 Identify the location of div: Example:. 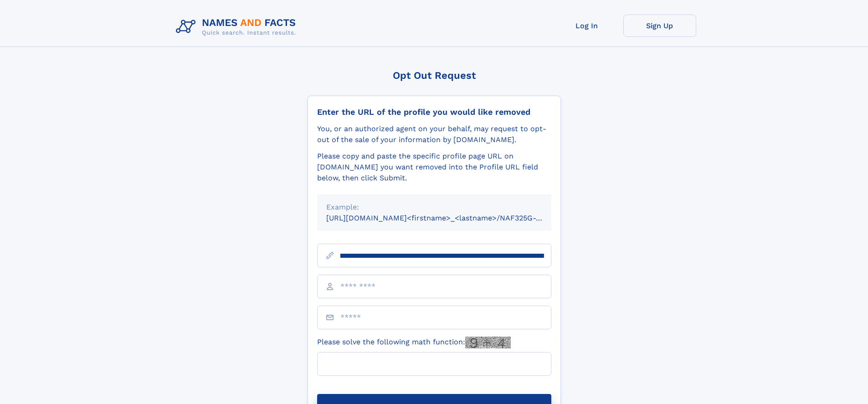
(434, 207).